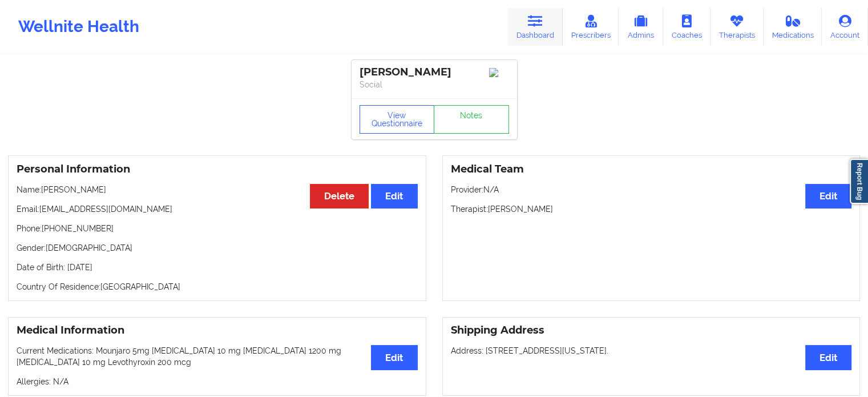  What do you see at coordinates (737, 27) in the screenshot?
I see `a: Therapists` at bounding box center [737, 27].